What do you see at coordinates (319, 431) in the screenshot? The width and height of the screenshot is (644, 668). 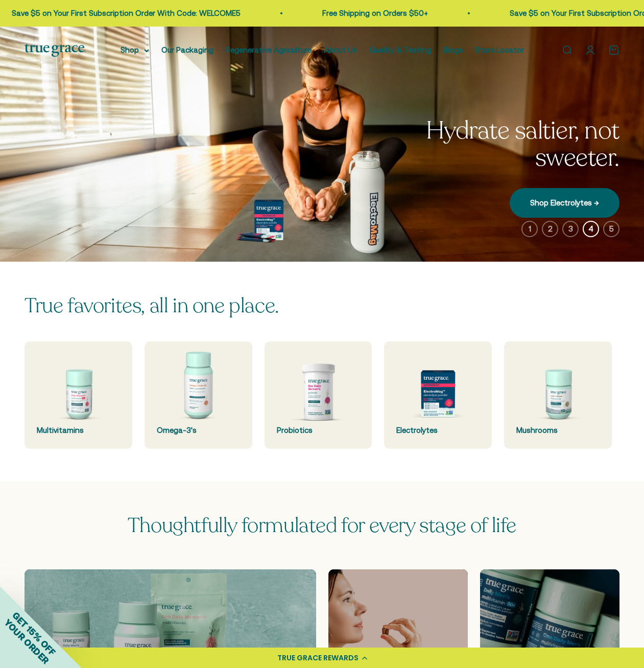 I see `div: Probiotics` at bounding box center [319, 431].